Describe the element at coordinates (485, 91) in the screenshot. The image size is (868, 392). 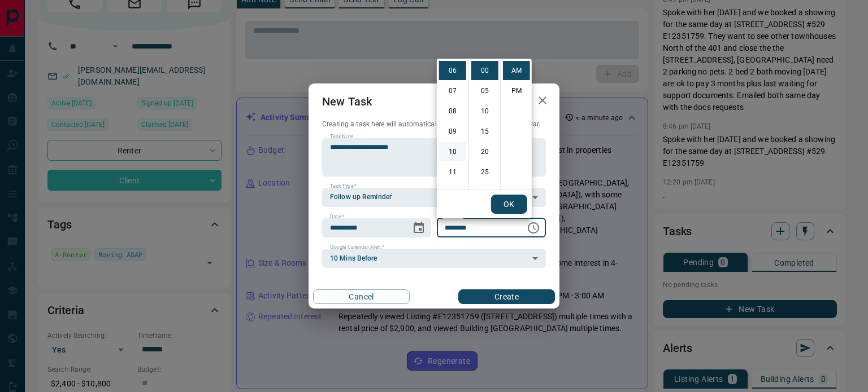
I see `li: 5 minutes` at that location.